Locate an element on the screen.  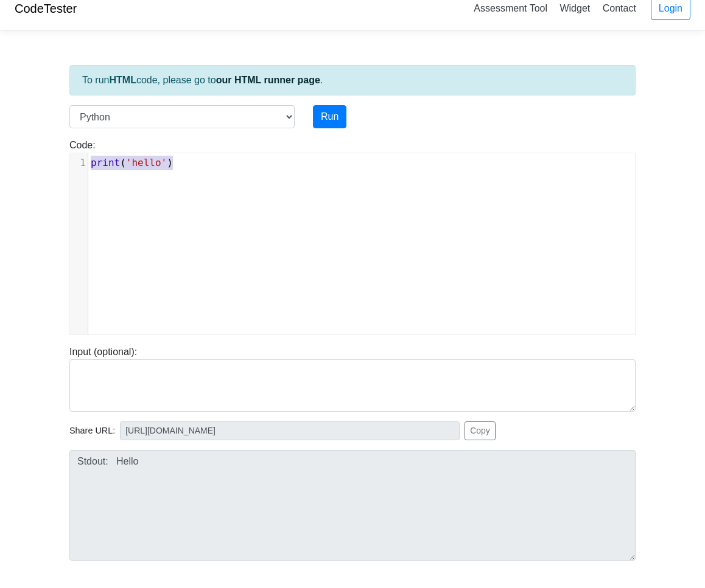
div: Code: is located at coordinates (352, 237).